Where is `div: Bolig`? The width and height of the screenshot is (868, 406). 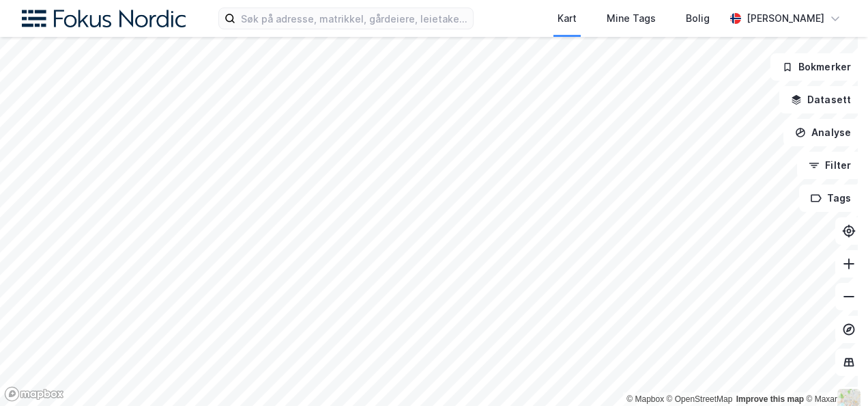
div: Bolig is located at coordinates (697, 18).